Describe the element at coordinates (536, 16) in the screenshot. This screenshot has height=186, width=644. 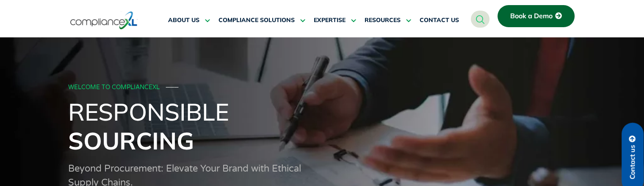
I see `a: Book a Demo` at that location.